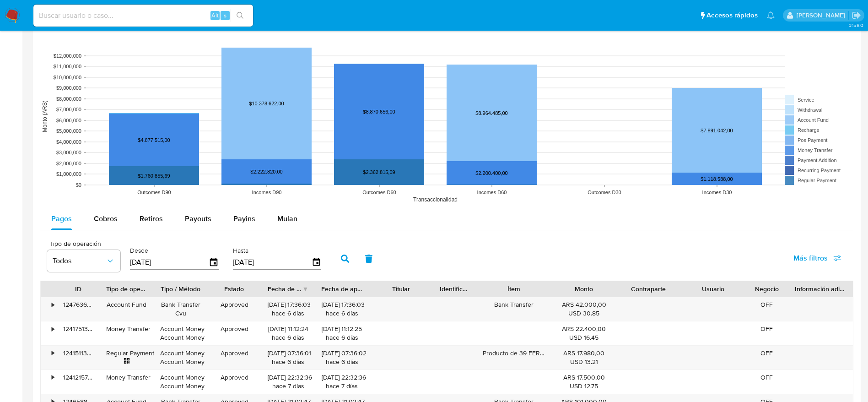 Image resolution: width=868 pixels, height=402 pixels. I want to click on input: Buscar usuario o caso..., so click(143, 16).